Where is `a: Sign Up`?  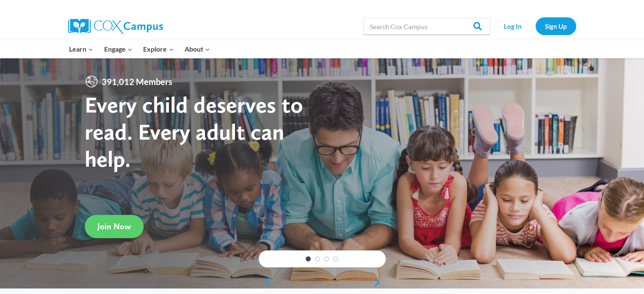 a: Sign Up is located at coordinates (556, 26).